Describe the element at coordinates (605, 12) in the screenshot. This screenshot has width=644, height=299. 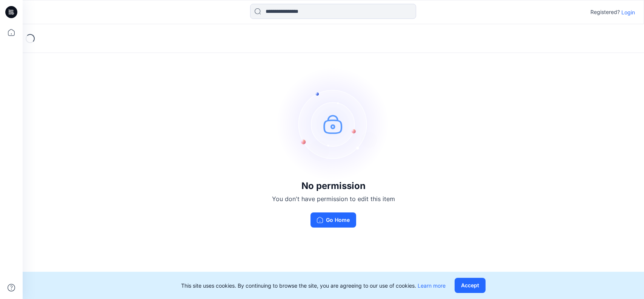
I see `p: Registered?` at that location.